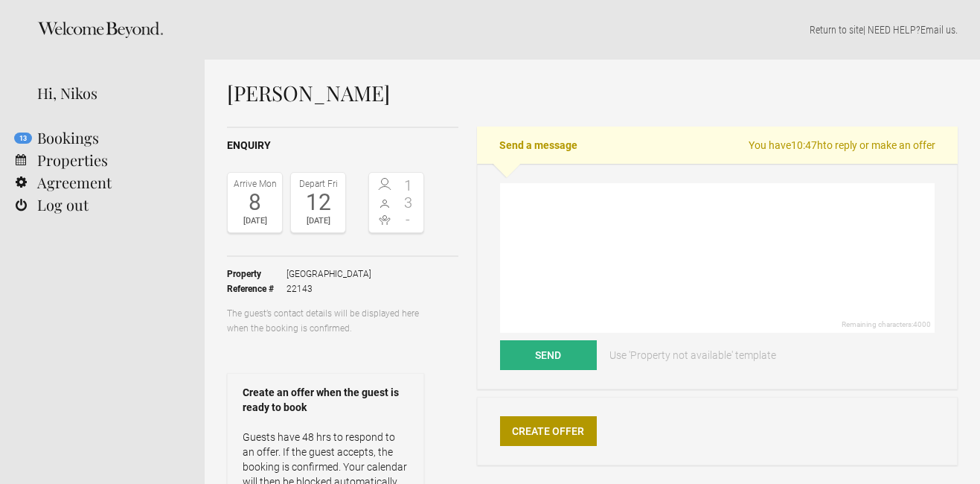 This screenshot has height=484, width=980. What do you see at coordinates (325, 399) in the screenshot?
I see `strong: Create an offer when the guest is ready to book` at bounding box center [325, 399].